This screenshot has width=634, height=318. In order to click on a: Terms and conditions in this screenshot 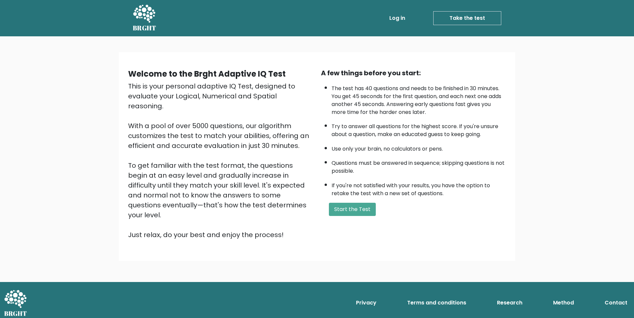, I will do `click(437, 303)`.